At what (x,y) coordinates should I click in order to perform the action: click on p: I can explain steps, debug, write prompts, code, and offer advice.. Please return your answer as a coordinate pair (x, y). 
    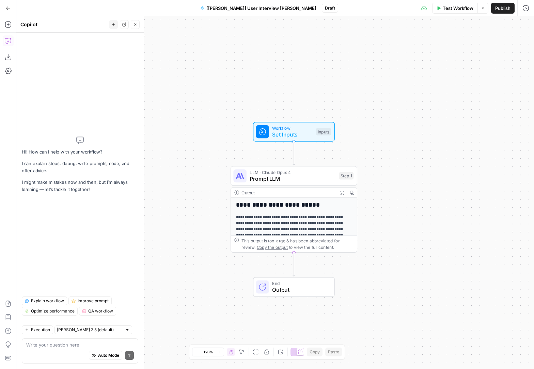
    Looking at the image, I should click on (80, 167).